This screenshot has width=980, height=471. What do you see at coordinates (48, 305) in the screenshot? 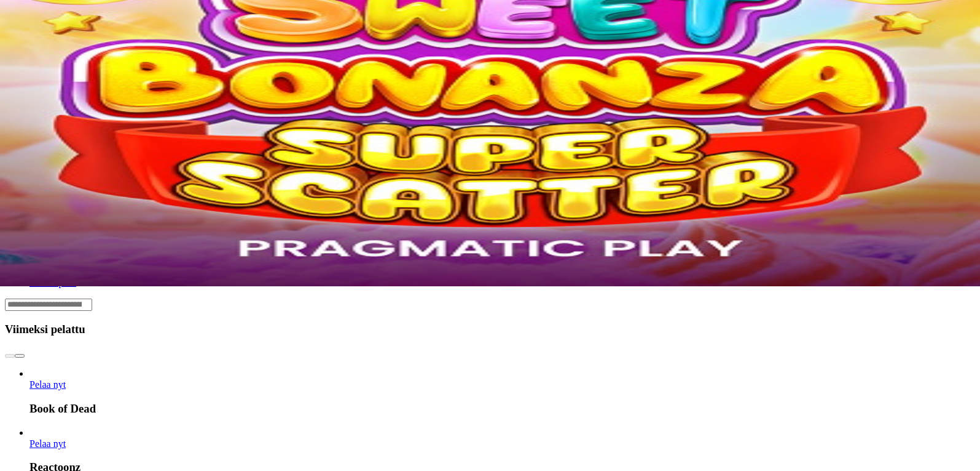
I see `input: Search` at bounding box center [48, 305].